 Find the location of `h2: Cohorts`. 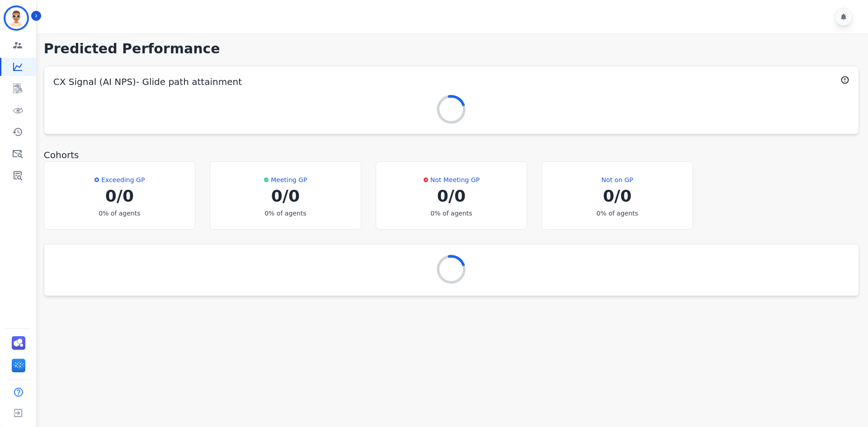

h2: Cohorts is located at coordinates (451, 155).